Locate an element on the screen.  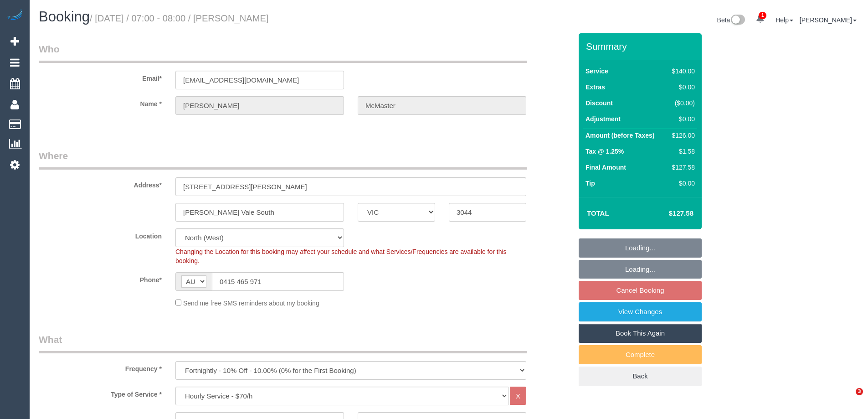
label: Email* is located at coordinates (100, 76).